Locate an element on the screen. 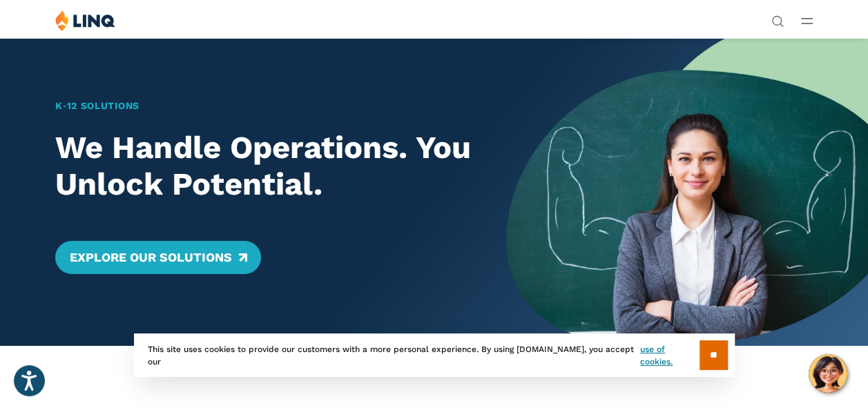 Image resolution: width=868 pixels, height=410 pixels. img: LINQ | K‑12 Software is located at coordinates (85, 20).